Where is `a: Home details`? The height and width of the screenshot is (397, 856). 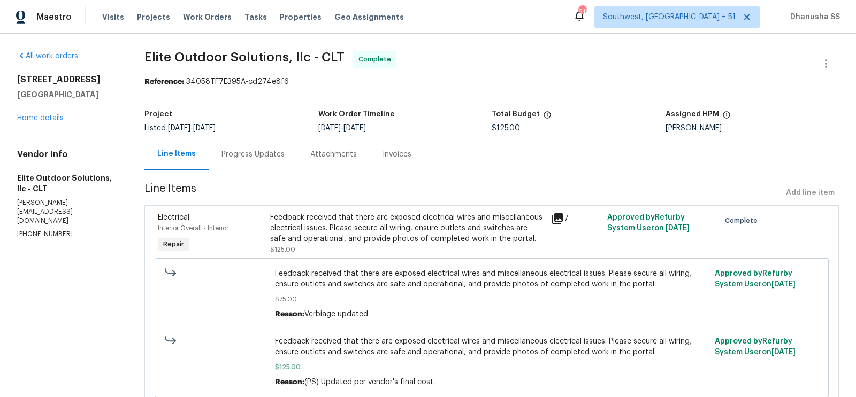
a: Home details is located at coordinates (40, 118).